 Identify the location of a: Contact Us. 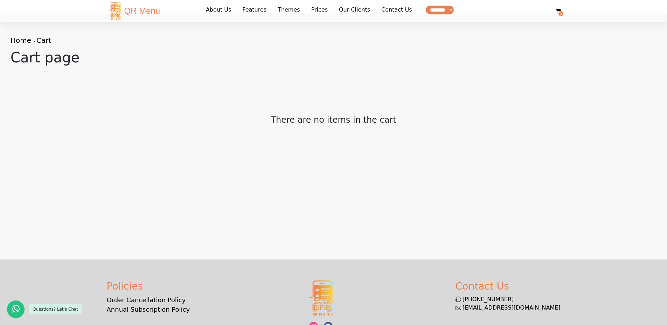
(397, 11).